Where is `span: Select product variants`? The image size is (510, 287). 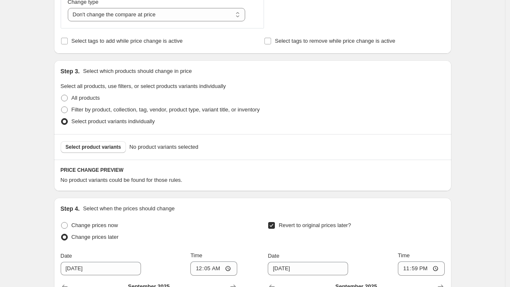
span: Select product variants is located at coordinates (93, 147).